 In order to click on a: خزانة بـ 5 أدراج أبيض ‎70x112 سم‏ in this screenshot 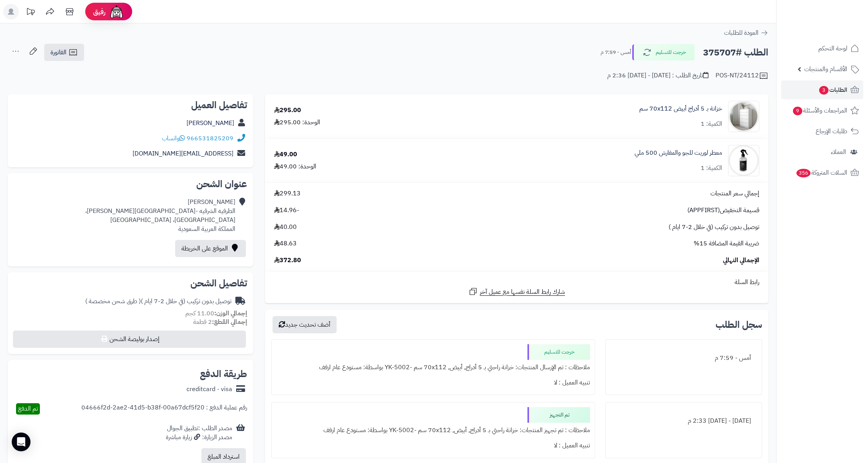, I will do `click(681, 108)`.